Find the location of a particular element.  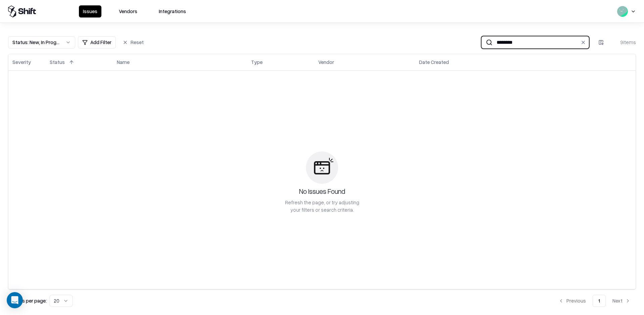

nav: pagination is located at coordinates (595, 301).